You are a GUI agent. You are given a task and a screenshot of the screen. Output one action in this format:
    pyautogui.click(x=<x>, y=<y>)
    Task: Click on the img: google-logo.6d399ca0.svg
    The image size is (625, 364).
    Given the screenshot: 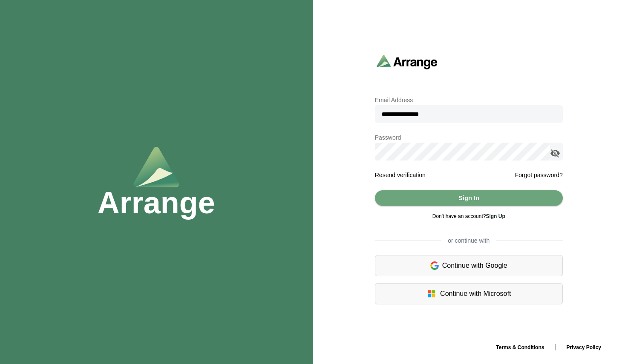 What is the action you would take?
    pyautogui.click(x=434, y=265)
    